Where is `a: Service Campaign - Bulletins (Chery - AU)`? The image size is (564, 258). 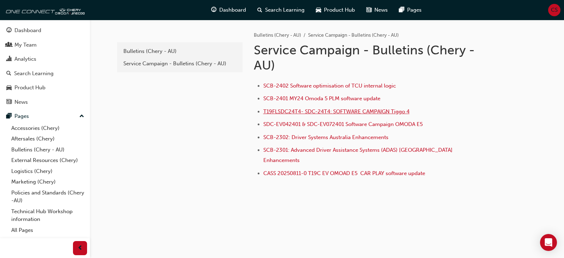
a: Service Campaign - Bulletins (Chery - AU) is located at coordinates (180, 63).